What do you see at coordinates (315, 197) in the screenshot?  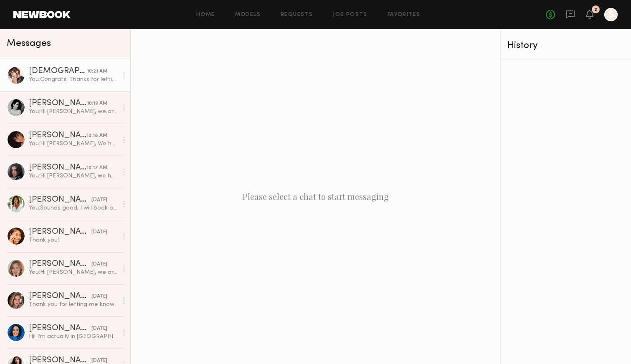 I see `div: Please select a chat to start messaging` at bounding box center [315, 197].